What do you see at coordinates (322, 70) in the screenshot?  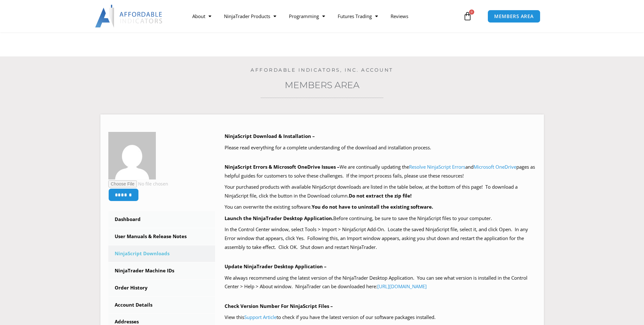 I see `a: Affordable Indicators, Inc. Account` at bounding box center [322, 70].